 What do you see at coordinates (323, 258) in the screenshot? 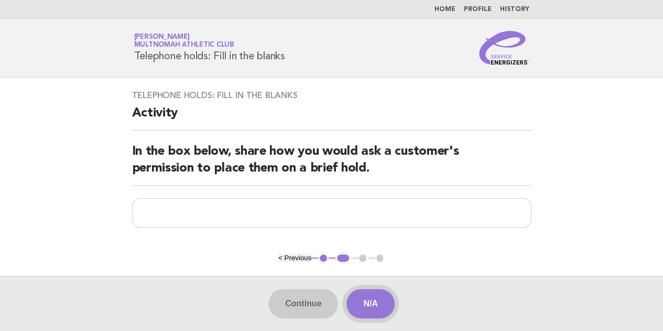
I see `button: 1` at bounding box center [323, 258].